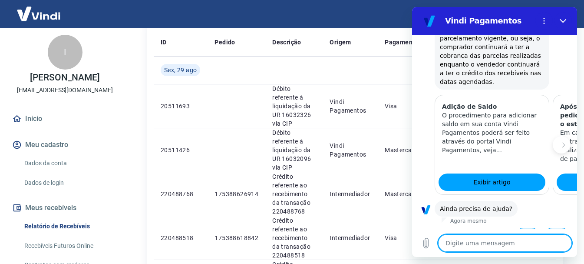  What do you see at coordinates (181, 106) in the screenshot?
I see `p: 20511693` at bounding box center [181, 106].